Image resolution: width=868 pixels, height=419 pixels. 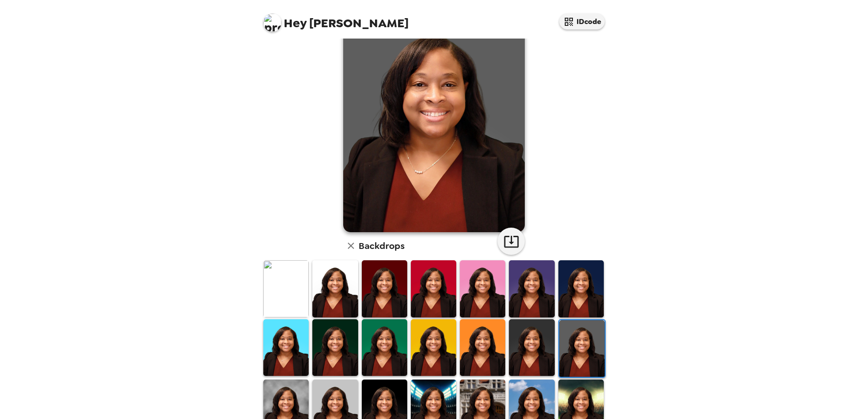 I want to click on span: Hey, so click(x=295, y=23).